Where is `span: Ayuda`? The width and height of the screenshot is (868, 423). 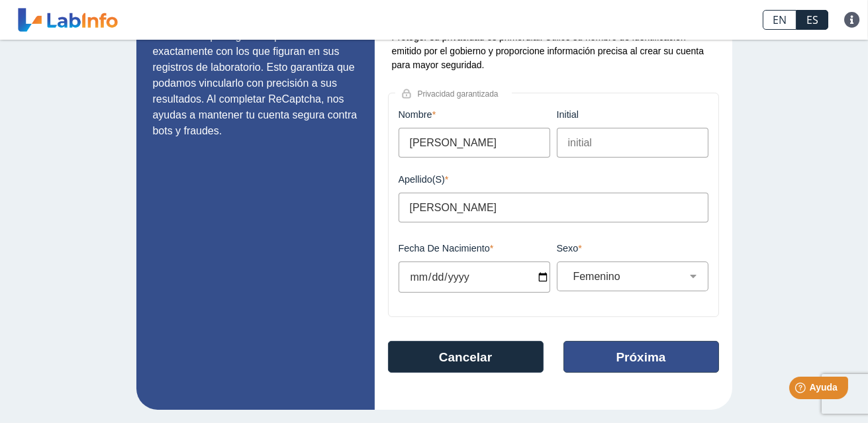 span: Ayuda is located at coordinates (73, 16).